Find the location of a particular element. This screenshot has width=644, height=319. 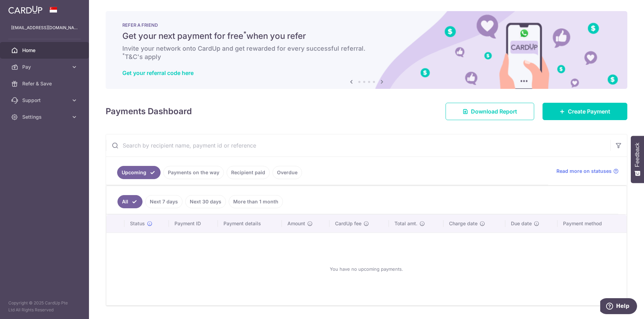

a: Download Report is located at coordinates (490, 112).